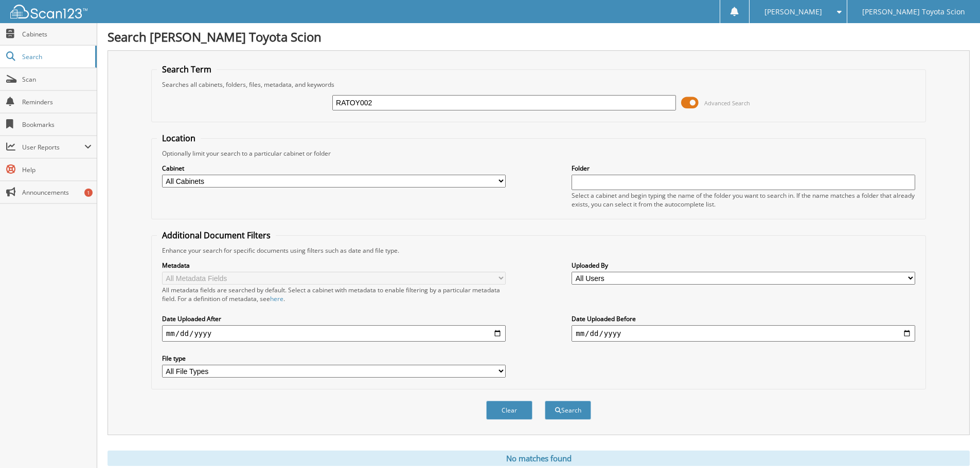 The width and height of the screenshot is (980, 468). Describe the element at coordinates (57, 192) in the screenshot. I see `span: Announcements` at that location.